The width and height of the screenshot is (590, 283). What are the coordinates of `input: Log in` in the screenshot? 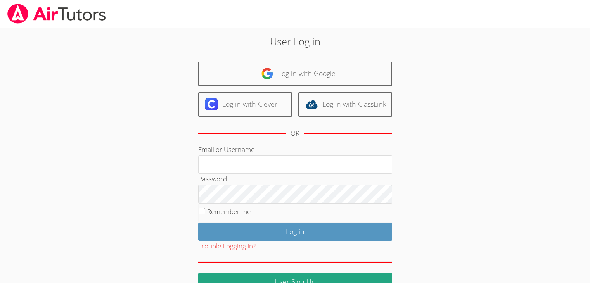 It's located at (295, 232).